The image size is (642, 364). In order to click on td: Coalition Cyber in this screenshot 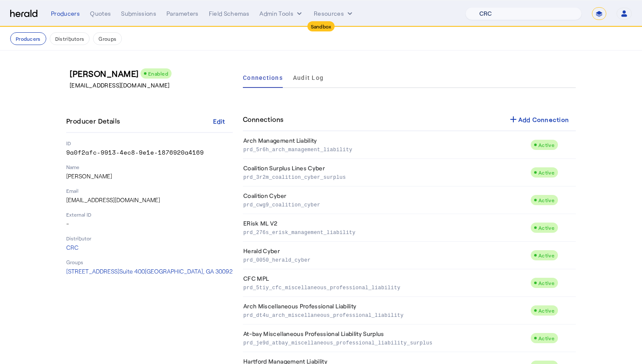, I will do `click(386, 200)`.